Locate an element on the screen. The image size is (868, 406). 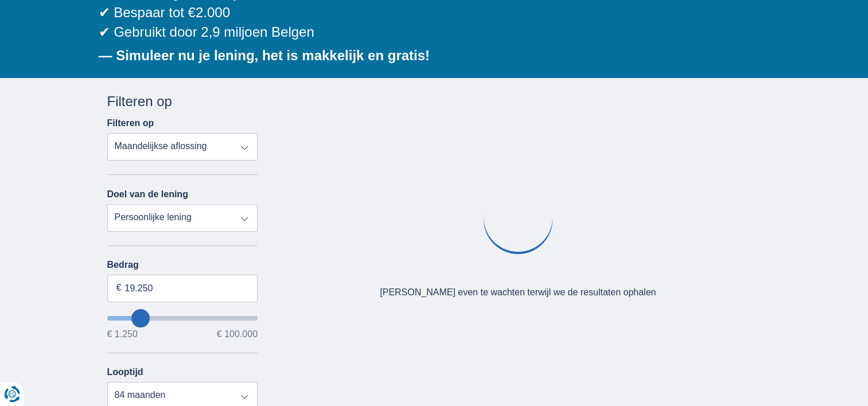
span: € 1.250 is located at coordinates (122, 334).